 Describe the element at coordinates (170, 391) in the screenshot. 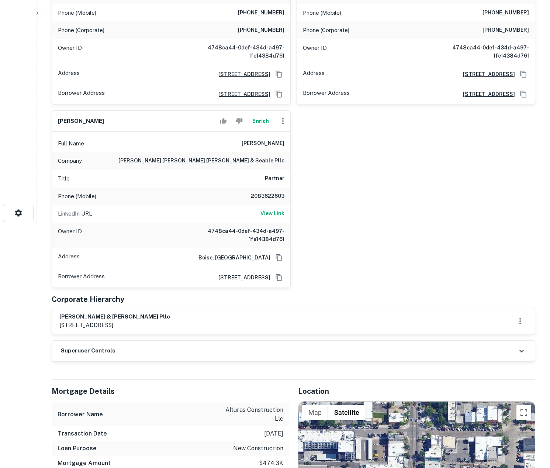

I see `h5: Mortgage Details` at that location.